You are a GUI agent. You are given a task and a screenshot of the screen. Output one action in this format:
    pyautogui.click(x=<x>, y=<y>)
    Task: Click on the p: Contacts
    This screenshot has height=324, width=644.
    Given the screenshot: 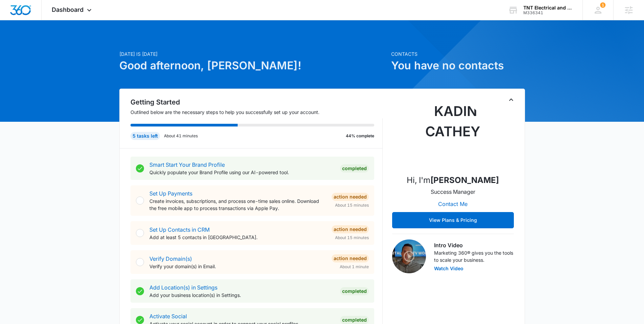 What is the action you would take?
    pyautogui.click(x=458, y=54)
    